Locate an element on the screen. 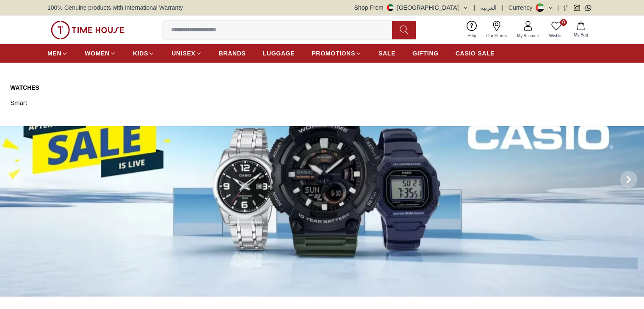 This screenshot has width=644, height=309. a: Watches is located at coordinates (50, 88).